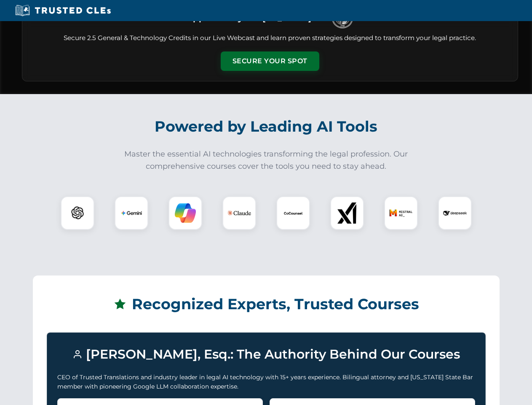 The height and width of the screenshot is (405, 532). Describe the element at coordinates (293, 213) in the screenshot. I see `img: CoCounsel Logo` at that location.